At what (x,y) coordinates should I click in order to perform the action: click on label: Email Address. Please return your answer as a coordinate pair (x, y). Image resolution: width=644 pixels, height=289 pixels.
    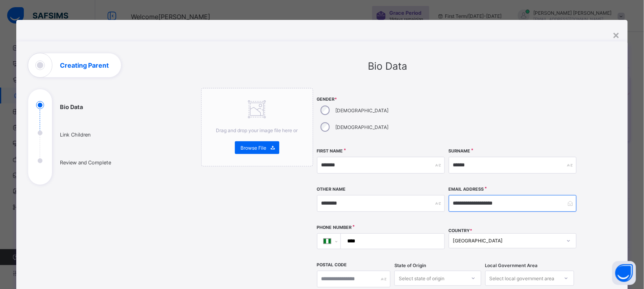
    Looking at the image, I should click on (466, 189).